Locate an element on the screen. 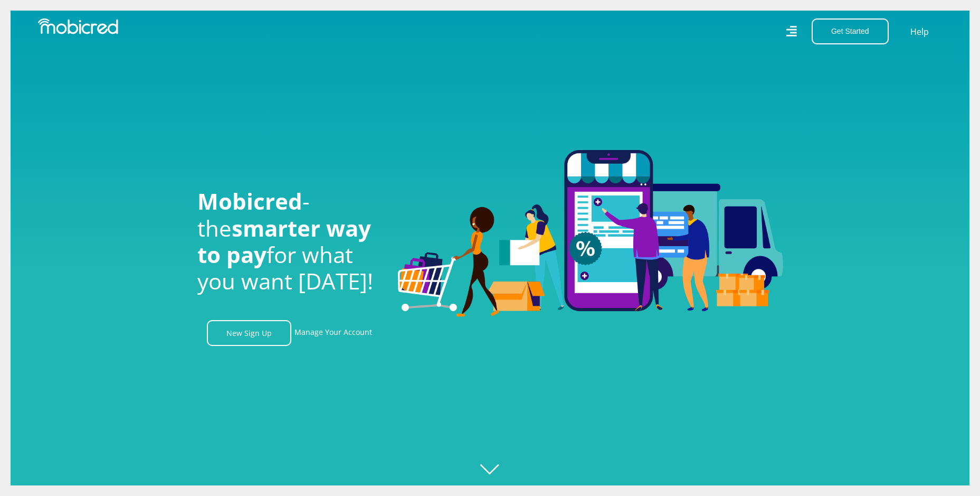 The height and width of the screenshot is (496, 980). img: Mobicred is located at coordinates (78, 26).